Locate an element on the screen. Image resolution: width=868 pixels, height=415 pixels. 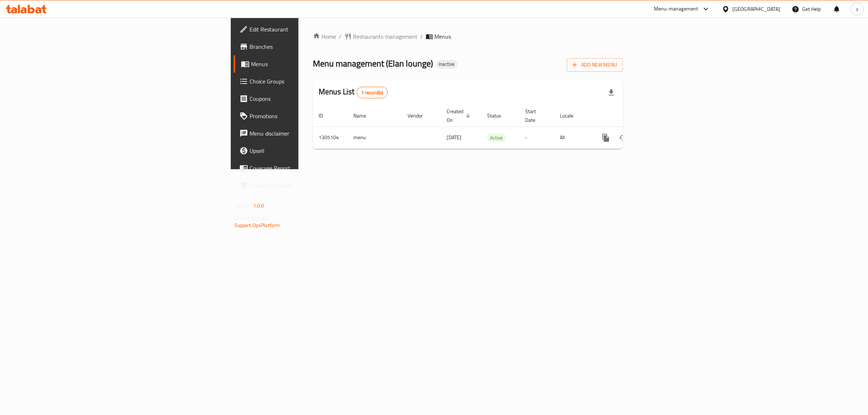
span: Start Date is located at coordinates (535, 116).